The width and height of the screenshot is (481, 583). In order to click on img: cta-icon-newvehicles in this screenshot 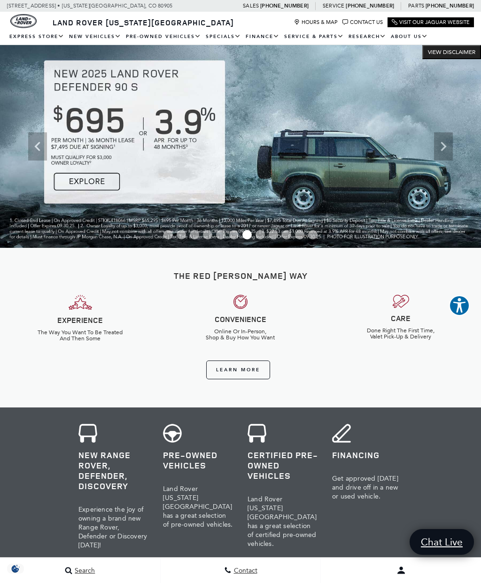, I will do `click(88, 434)`.